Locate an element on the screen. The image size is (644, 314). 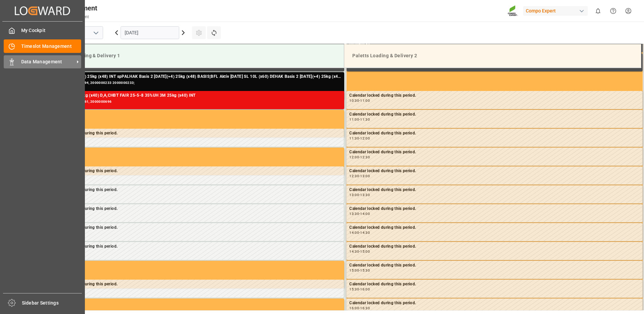
button: show 0 new notifications is located at coordinates (598, 11).